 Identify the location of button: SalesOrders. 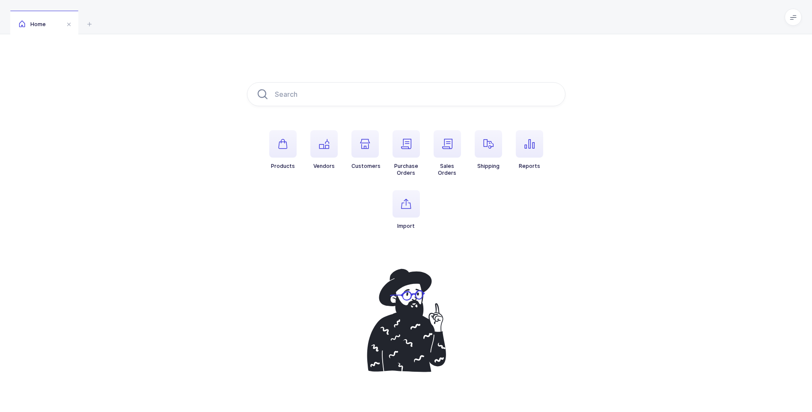
(447, 153).